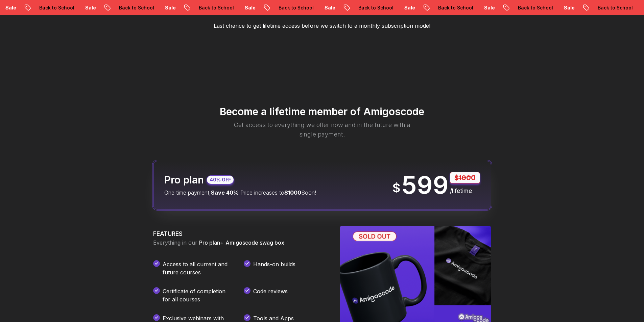 The width and height of the screenshot is (644, 322). What do you see at coordinates (238, 234) in the screenshot?
I see `h3: FEATURES` at bounding box center [238, 234].